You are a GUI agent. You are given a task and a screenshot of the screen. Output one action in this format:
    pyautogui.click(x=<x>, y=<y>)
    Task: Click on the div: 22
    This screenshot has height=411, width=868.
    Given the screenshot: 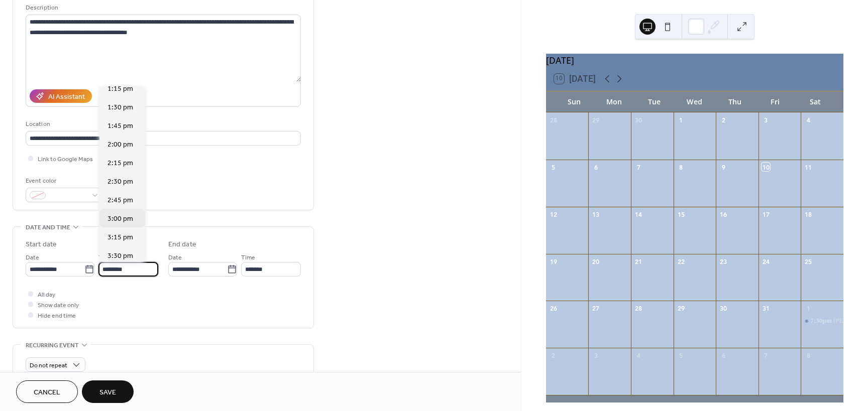 What is the action you would take?
    pyautogui.click(x=681, y=261)
    